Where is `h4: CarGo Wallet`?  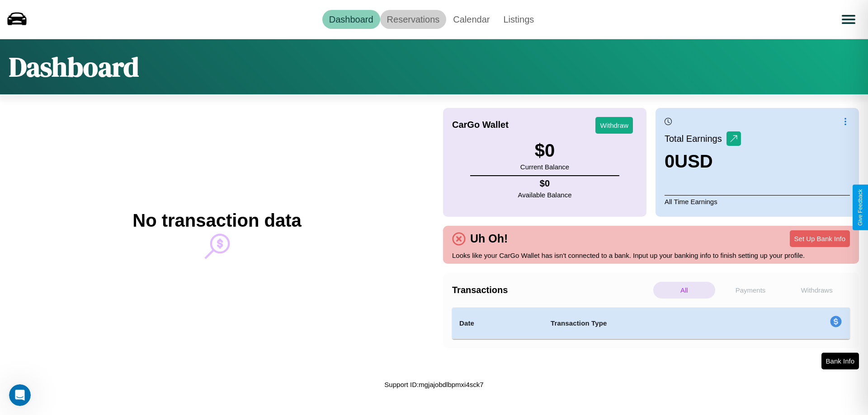
h4: CarGo Wallet is located at coordinates (480, 125).